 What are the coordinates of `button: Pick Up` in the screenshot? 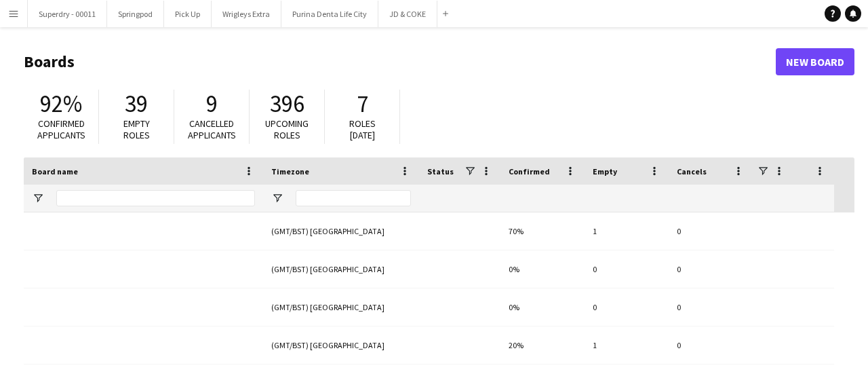 It's located at (188, 14).